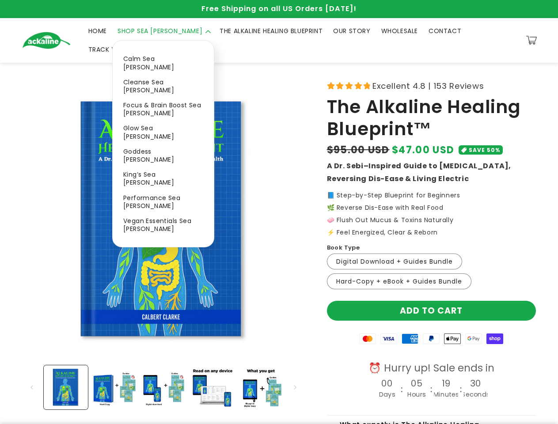  What do you see at coordinates (163, 245) in the screenshot?
I see `media-gallery: Gallery Viewer` at bounding box center [163, 245].